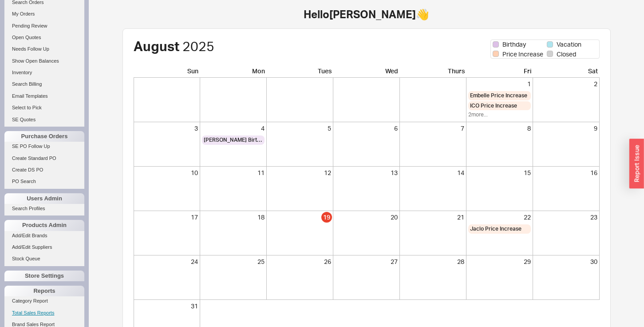 Image resolution: width=644 pixels, height=327 pixels. I want to click on div: Mon, so click(233, 72).